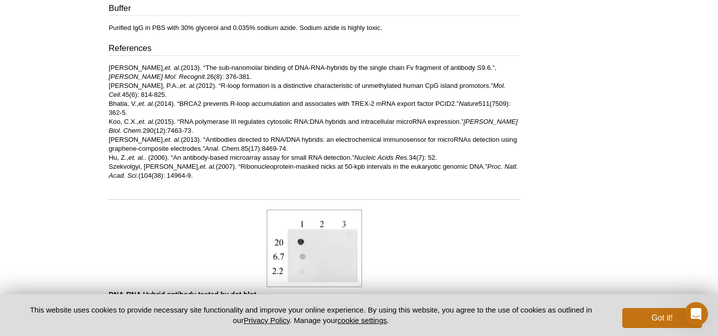  I want to click on b: DNA-RNA Hybrid antibody tested by dot blot., so click(184, 294).